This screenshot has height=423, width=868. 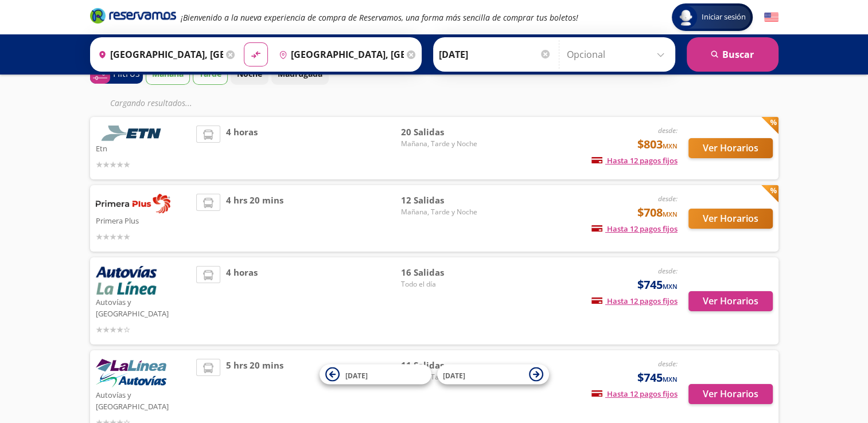 What do you see at coordinates (379, 17) in the screenshot?
I see `em: ¡Bienvenido a la nueva experiencia de compra de Reservamos, una forma más sencilla de comprar tus...` at bounding box center [379, 17].